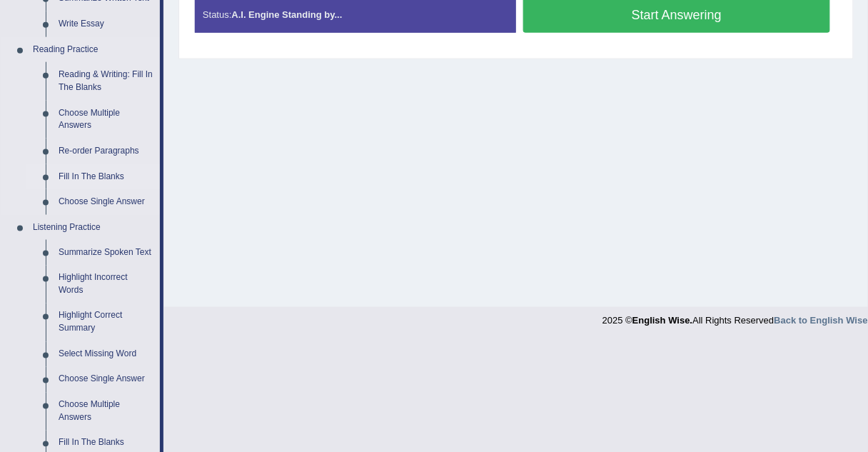  I want to click on a: Select Missing Word, so click(106, 355).